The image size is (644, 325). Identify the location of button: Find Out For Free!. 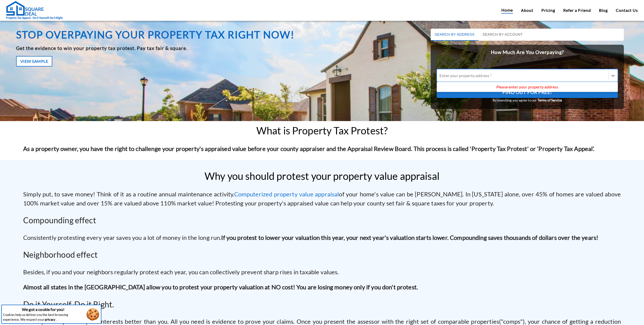
(528, 92).